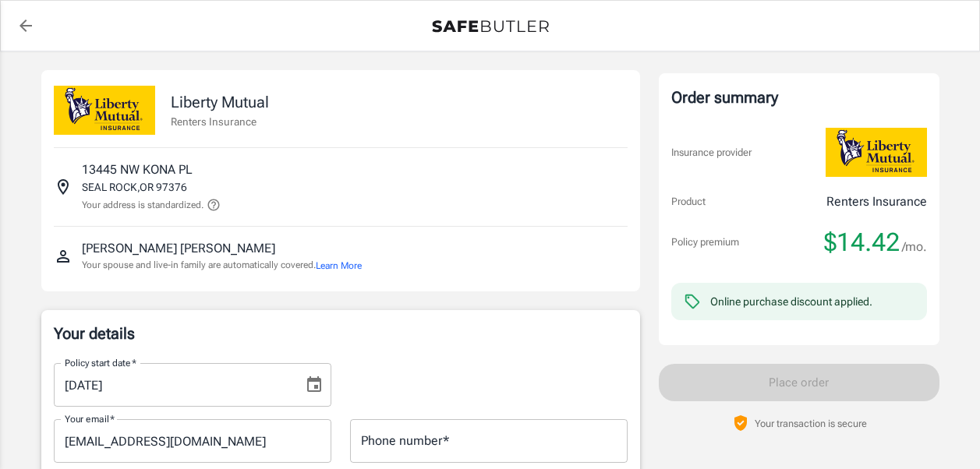 Image resolution: width=980 pixels, height=469 pixels. What do you see at coordinates (799, 97) in the screenshot?
I see `div: Order summary` at bounding box center [799, 97].